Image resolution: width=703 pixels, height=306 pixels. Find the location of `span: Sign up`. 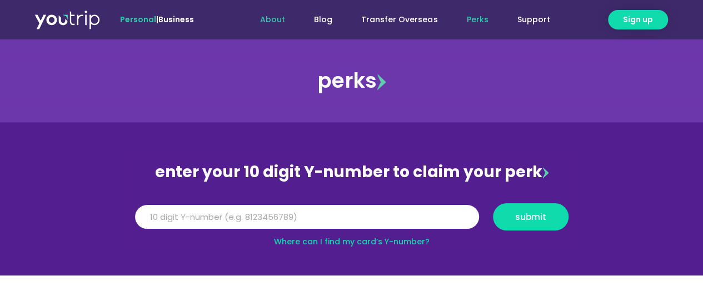

span: Sign up is located at coordinates (638, 19).